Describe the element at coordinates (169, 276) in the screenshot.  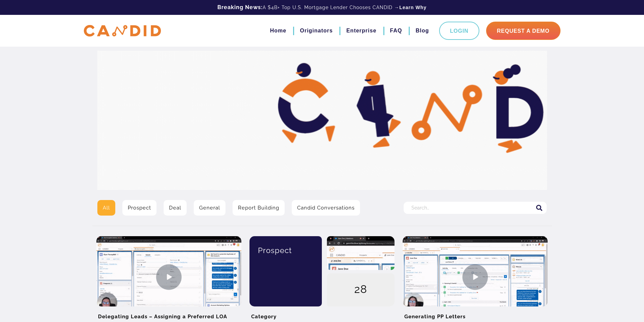
I see `img: Delegating Leads – Assigning a Preferred LOA Video` at that location.